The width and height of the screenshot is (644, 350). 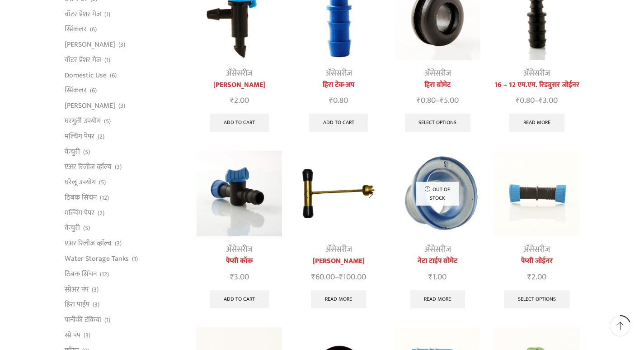 What do you see at coordinates (86, 75) in the screenshot?
I see `a: Domestic Use` at bounding box center [86, 75].